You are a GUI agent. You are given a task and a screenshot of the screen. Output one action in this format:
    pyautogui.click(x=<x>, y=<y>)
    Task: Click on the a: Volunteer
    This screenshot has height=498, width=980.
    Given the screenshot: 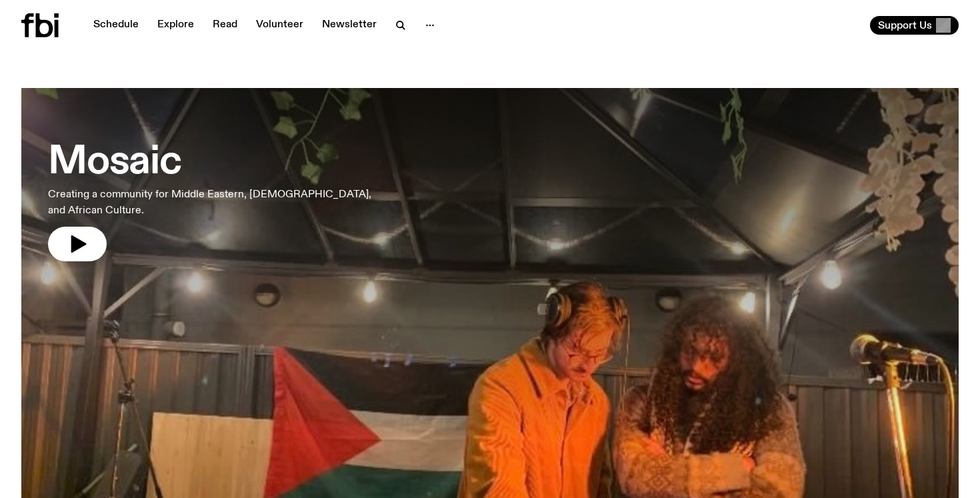 What is the action you would take?
    pyautogui.click(x=280, y=26)
    